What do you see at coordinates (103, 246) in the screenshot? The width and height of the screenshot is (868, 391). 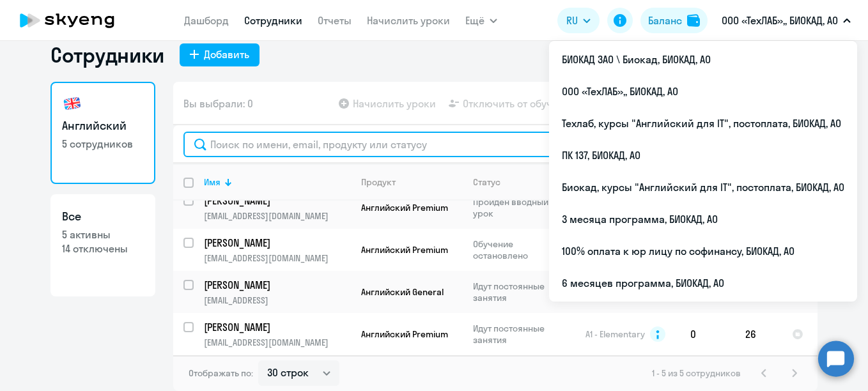 I see `a: Все5 активны14 отключены` at bounding box center [103, 246].